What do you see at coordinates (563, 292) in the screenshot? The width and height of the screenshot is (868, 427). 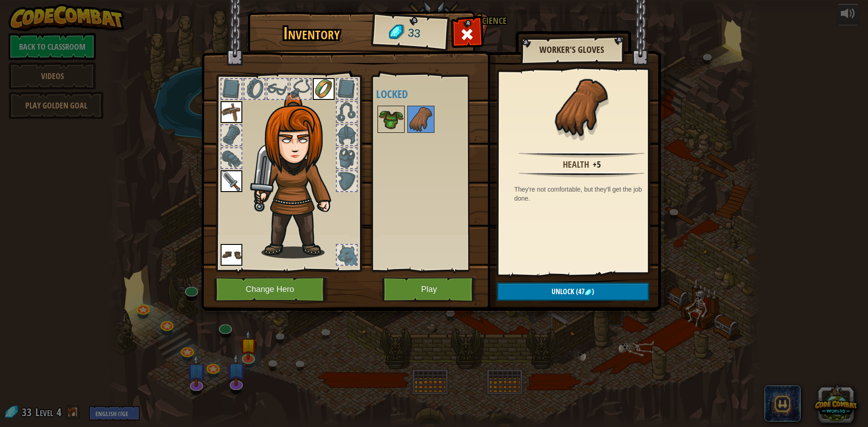 I see `span: Unlock` at bounding box center [563, 292].